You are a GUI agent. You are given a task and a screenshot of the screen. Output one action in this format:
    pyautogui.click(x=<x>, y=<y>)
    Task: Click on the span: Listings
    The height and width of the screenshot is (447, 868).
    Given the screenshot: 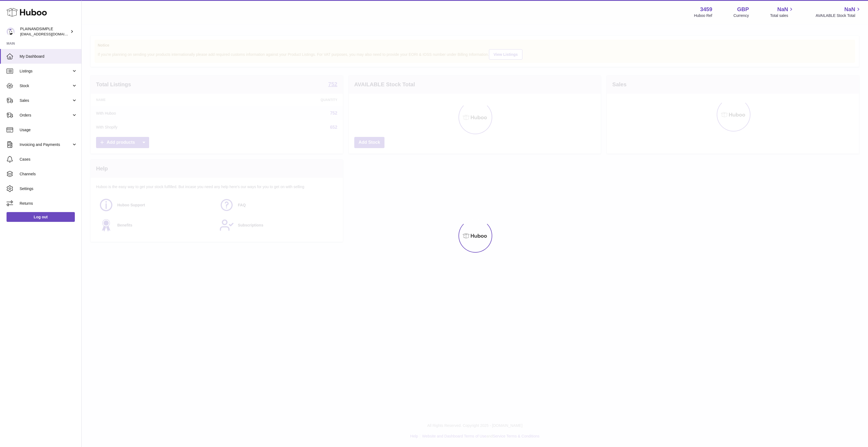 What is the action you would take?
    pyautogui.click(x=46, y=71)
    